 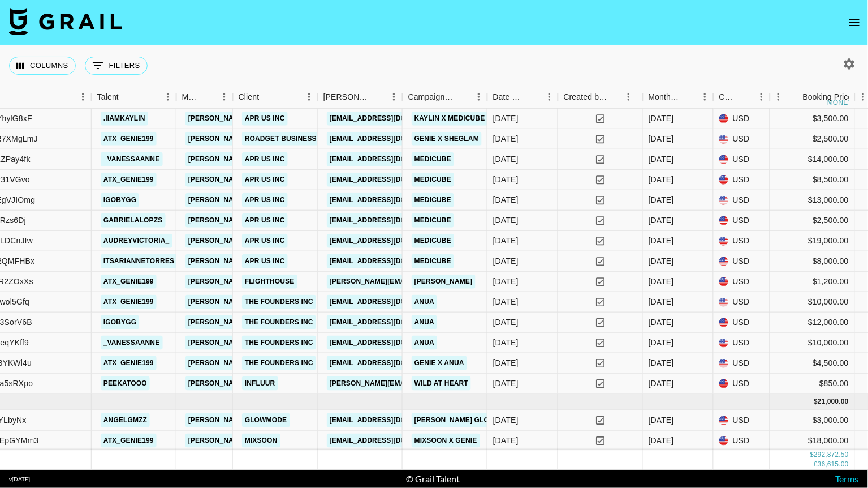 What do you see at coordinates (678, 97) in the screenshot?
I see `div: Month Due` at bounding box center [678, 97].